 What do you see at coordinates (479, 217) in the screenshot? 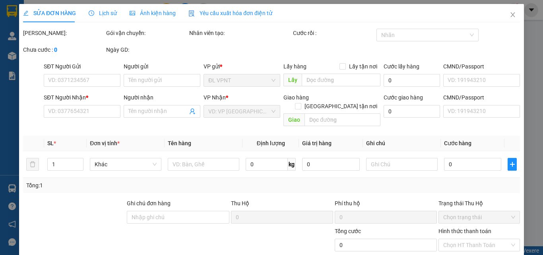
I see `span: Chọn trạng thái` at bounding box center [479, 217].